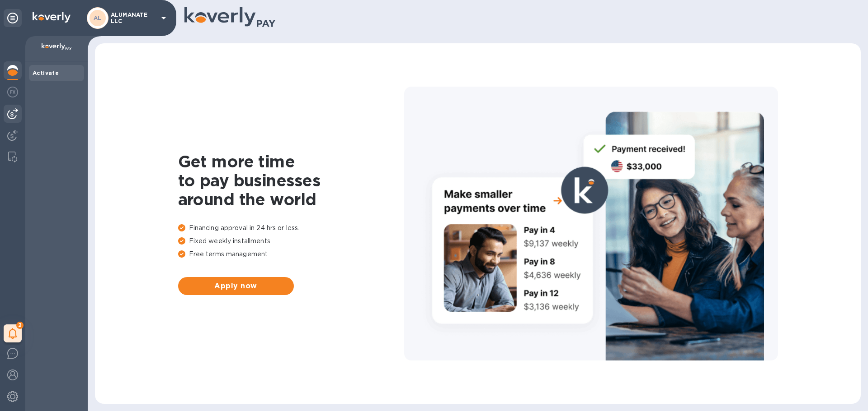 The width and height of the screenshot is (868, 411). What do you see at coordinates (291, 241) in the screenshot?
I see `p: Fixed weekly installments.` at bounding box center [291, 241].